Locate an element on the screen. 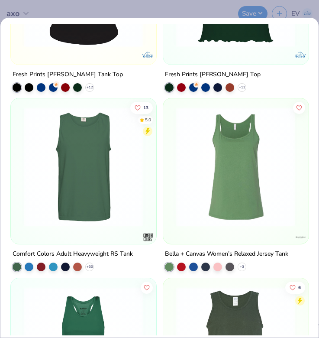 This screenshot has width=319, height=338. img: Bella + Canvas logo is located at coordinates (300, 237).